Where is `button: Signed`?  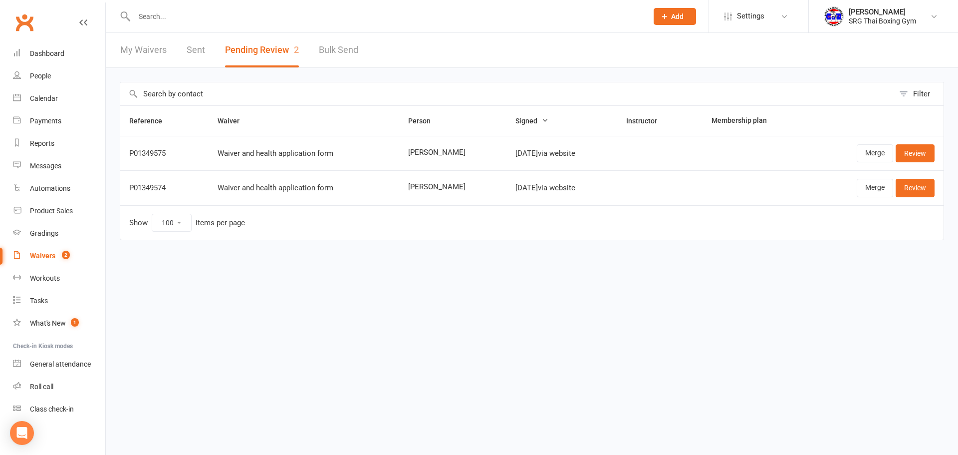 button: Signed is located at coordinates (532, 121).